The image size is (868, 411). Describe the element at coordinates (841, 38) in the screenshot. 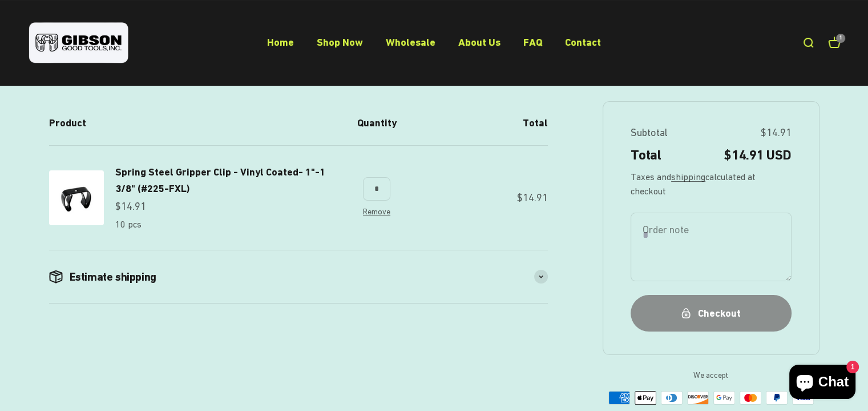

I see `cart-count: 1` at that location.